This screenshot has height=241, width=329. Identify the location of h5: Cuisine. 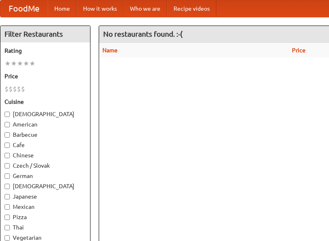
(45, 102).